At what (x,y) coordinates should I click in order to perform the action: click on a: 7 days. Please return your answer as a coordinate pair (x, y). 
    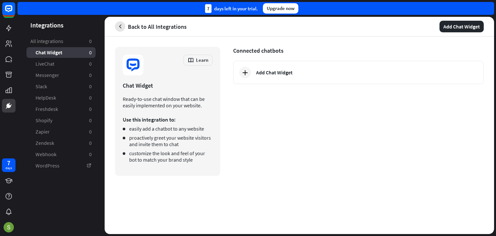
    Looking at the image, I should click on (9, 165).